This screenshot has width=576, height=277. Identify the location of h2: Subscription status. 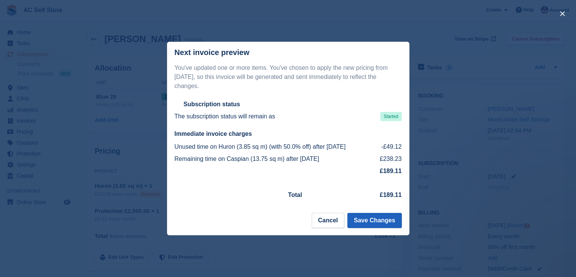
(212, 104).